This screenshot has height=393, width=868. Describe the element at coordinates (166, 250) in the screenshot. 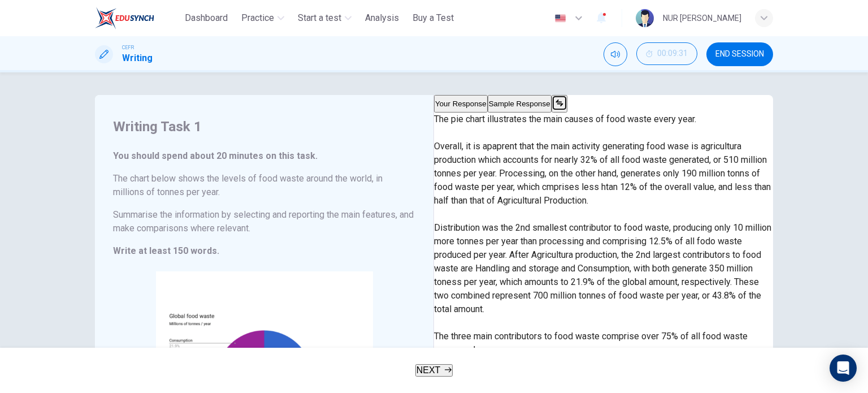

I see `strong: Write at least 150 words.` at that location.